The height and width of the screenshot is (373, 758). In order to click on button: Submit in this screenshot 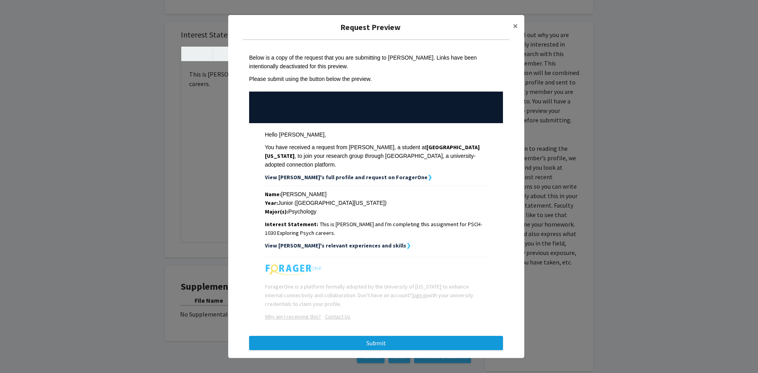, I will do `click(376, 343)`.